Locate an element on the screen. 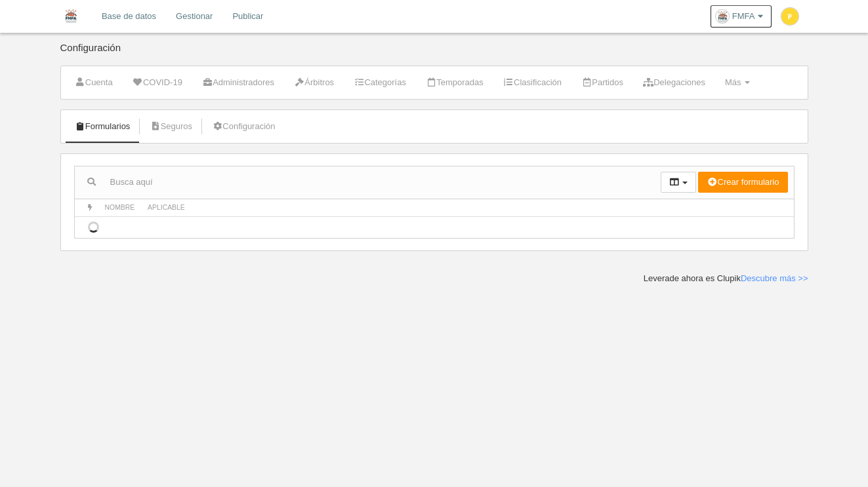  span: Nombre is located at coordinates (120, 207).